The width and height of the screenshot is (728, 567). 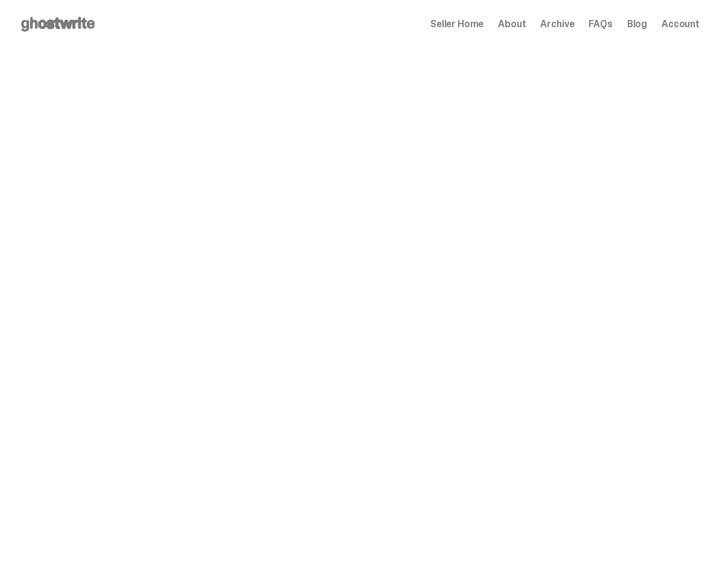 I want to click on span: Archive, so click(x=557, y=24).